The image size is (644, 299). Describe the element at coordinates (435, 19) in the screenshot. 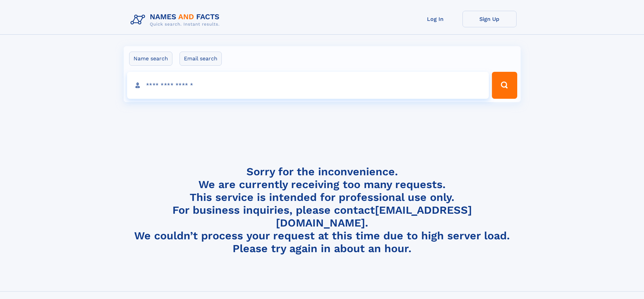

I see `a: Log In` at that location.